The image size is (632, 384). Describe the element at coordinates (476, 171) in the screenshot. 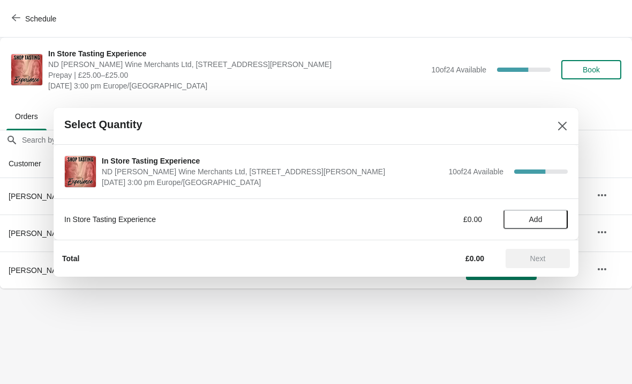

I see `span: 10 of 24 Available` at that location.